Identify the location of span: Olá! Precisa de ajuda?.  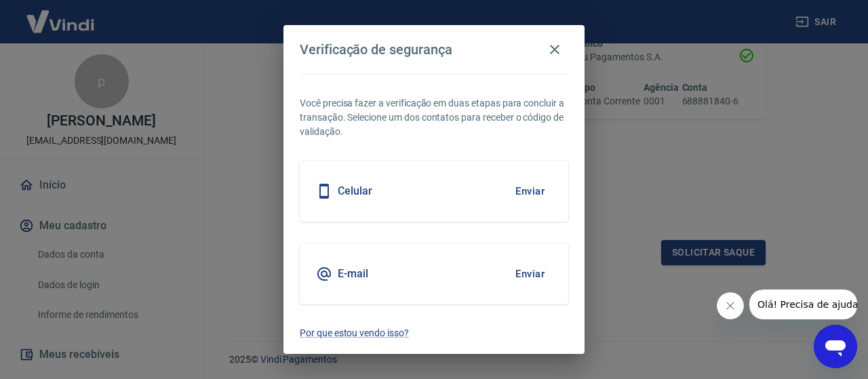
(61, 15).